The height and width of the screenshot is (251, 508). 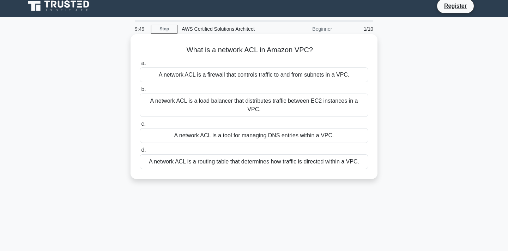 I want to click on div: A network ACL is a load balancer that distributes traffic between EC2 instances in a VPC., so click(x=254, y=105).